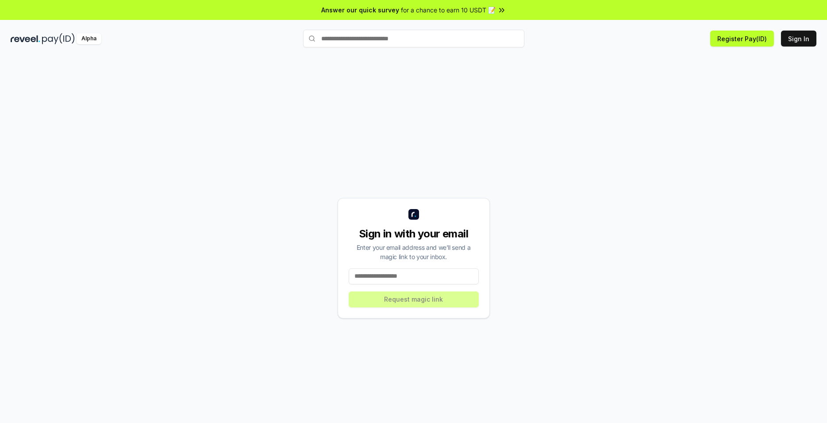 The width and height of the screenshot is (827, 423). What do you see at coordinates (414, 252) in the screenshot?
I see `div: Enter your email address and we’ll send a magic link to your inbox.` at bounding box center [414, 252].